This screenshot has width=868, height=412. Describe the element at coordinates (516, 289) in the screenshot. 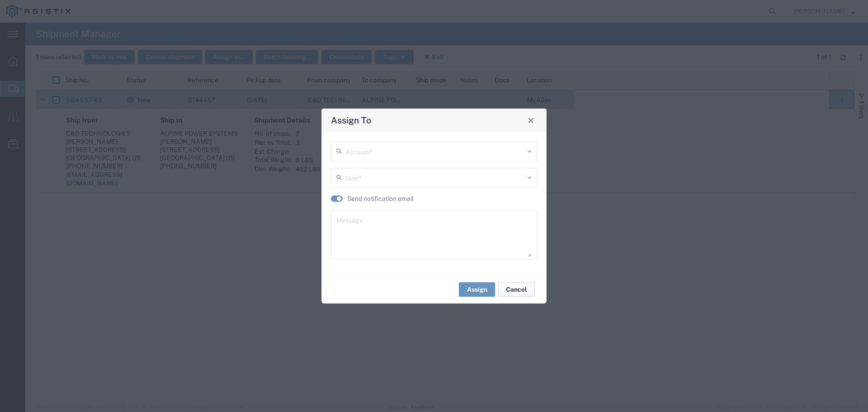

I see `button: Cancel` at that location.